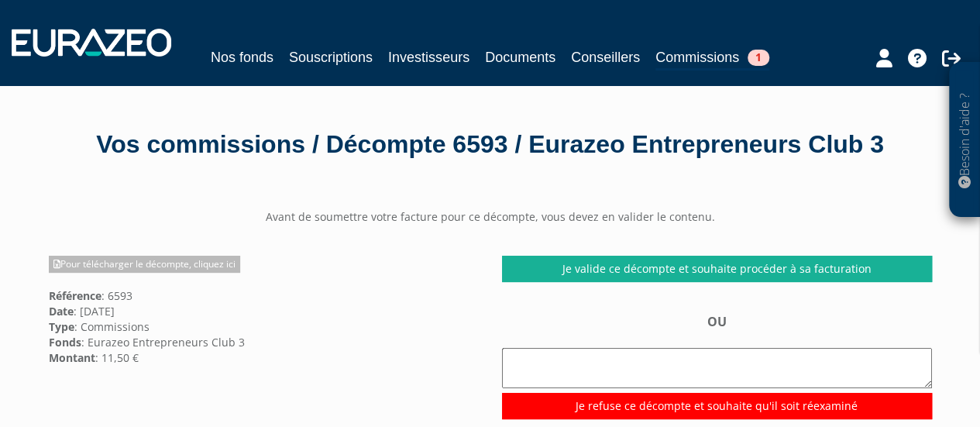 This screenshot has width=980, height=427. I want to click on input: Je refuse ce décompte et souhaite qu'il soit réexaminé, so click(717, 406).